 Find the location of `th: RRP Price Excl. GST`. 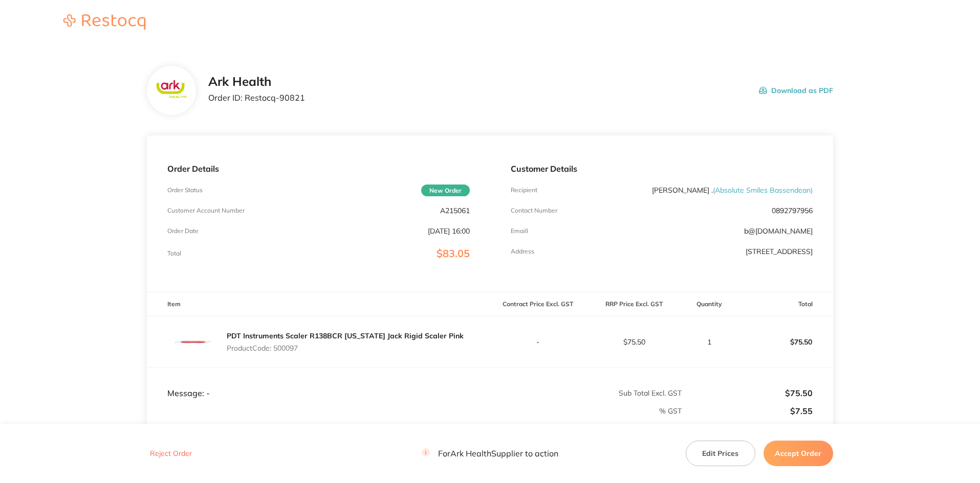

th: RRP Price Excl. GST is located at coordinates (634, 304).